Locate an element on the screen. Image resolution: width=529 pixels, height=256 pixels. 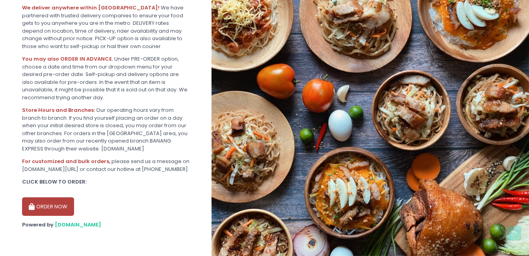
div: Powered by is located at coordinates (106, 225).